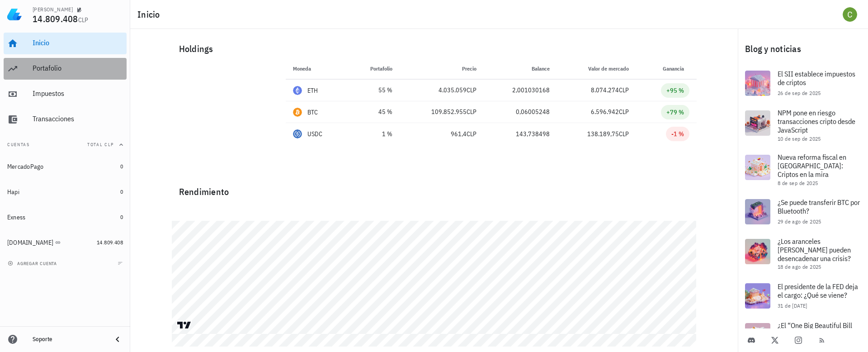 The image size is (868, 352). What do you see at coordinates (798, 183) in the screenshot?
I see `span: 8 de sep de 2025` at bounding box center [798, 183].